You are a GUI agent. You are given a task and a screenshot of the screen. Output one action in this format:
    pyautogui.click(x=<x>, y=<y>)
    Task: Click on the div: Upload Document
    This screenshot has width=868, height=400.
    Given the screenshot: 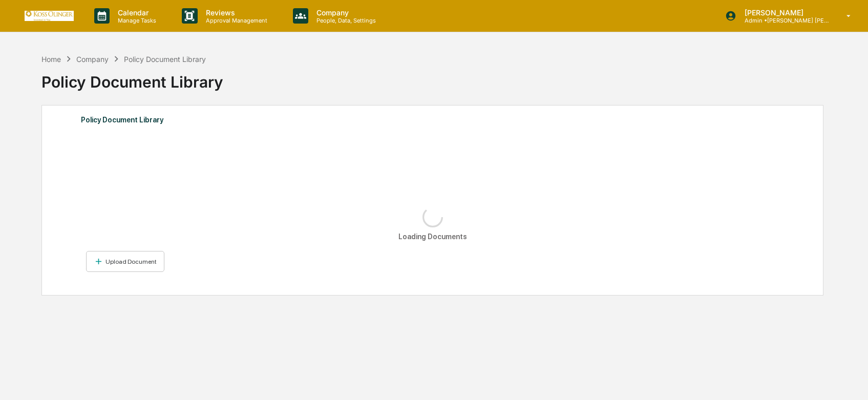 What is the action you would take?
    pyautogui.click(x=130, y=262)
    